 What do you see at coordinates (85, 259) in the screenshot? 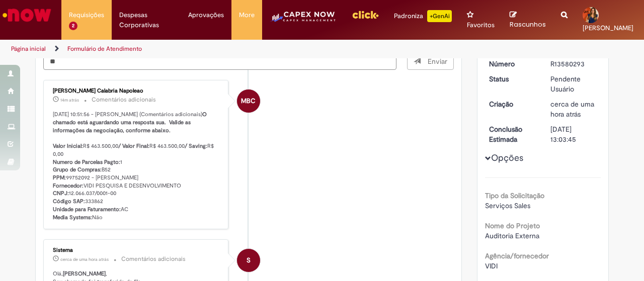
I see `time: 30/09/2025 10:03:45` at bounding box center [85, 259].